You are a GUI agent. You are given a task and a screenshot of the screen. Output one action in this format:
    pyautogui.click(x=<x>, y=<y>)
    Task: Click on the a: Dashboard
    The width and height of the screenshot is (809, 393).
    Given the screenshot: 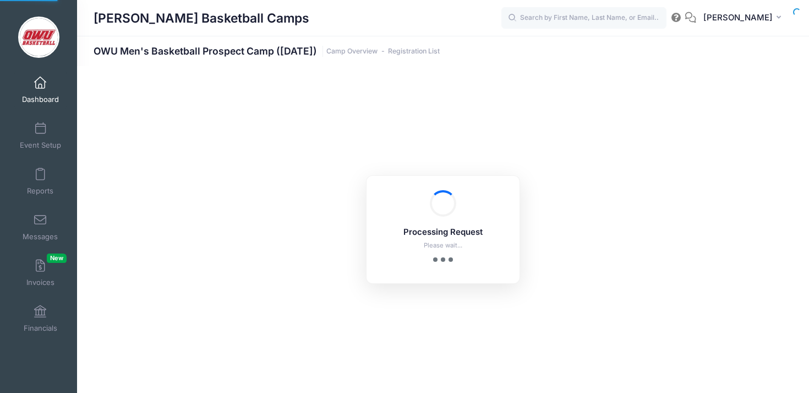 What is the action you would take?
    pyautogui.click(x=40, y=90)
    